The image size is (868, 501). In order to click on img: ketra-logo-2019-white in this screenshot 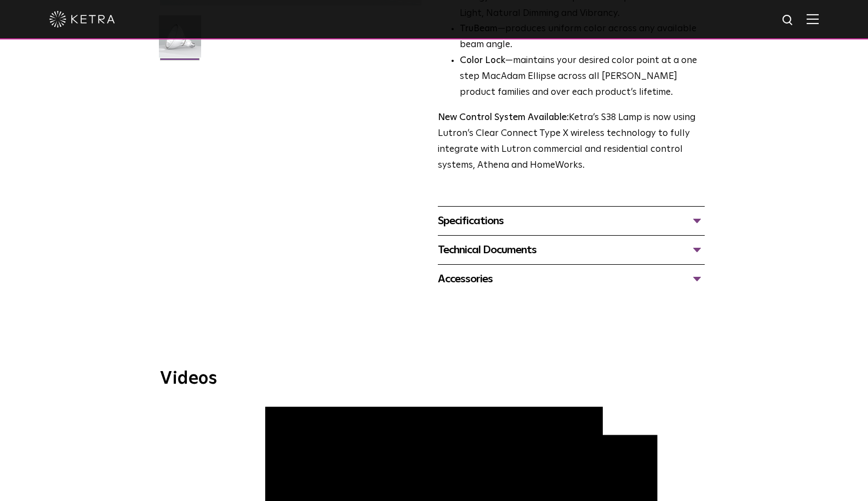, I will do `click(82, 19)`.